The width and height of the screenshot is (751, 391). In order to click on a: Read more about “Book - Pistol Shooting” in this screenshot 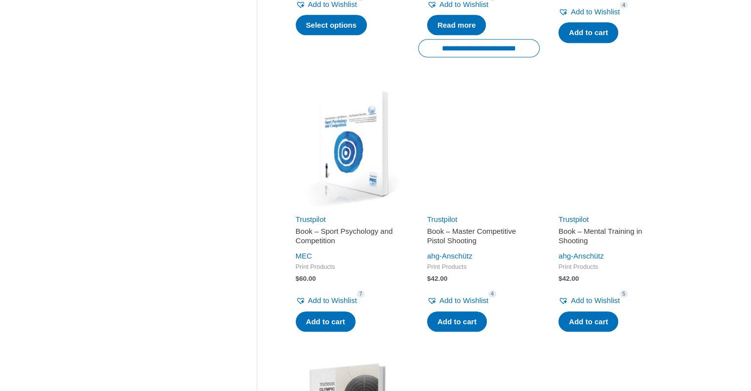, I will do `click(457, 25)`.